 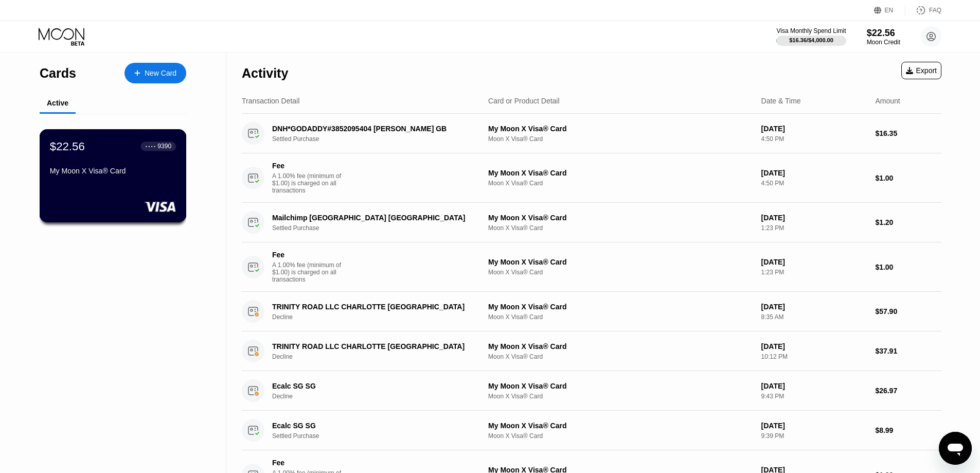 What do you see at coordinates (908, 351) in the screenshot?
I see `div: $37.91` at bounding box center [908, 351].